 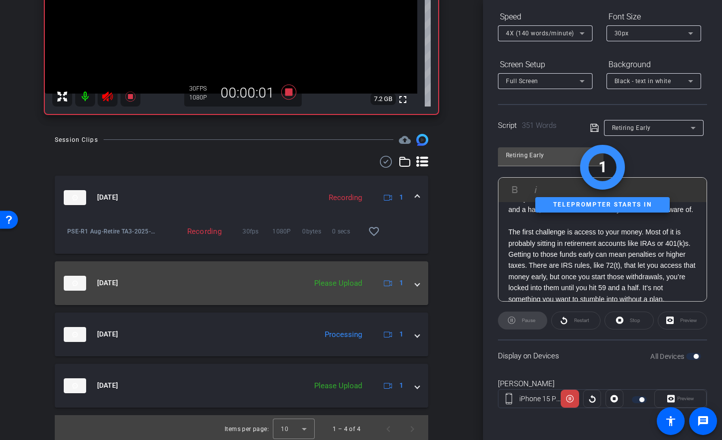 What do you see at coordinates (247, 429) in the screenshot?
I see `div: Items per page:` at bounding box center [247, 429].